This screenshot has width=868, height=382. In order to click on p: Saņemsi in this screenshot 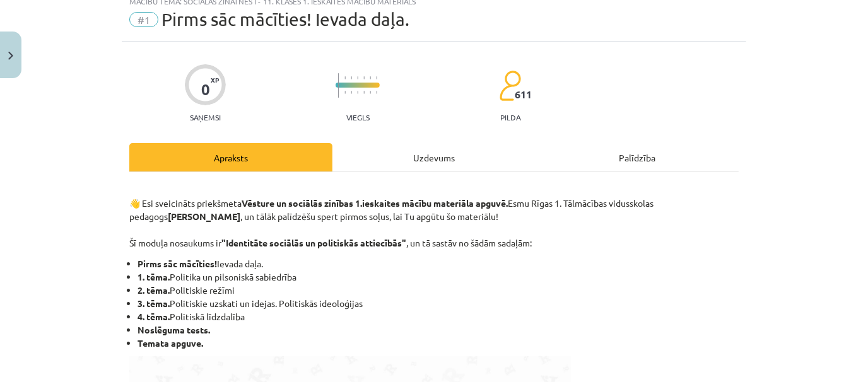, I will do `click(205, 117)`.